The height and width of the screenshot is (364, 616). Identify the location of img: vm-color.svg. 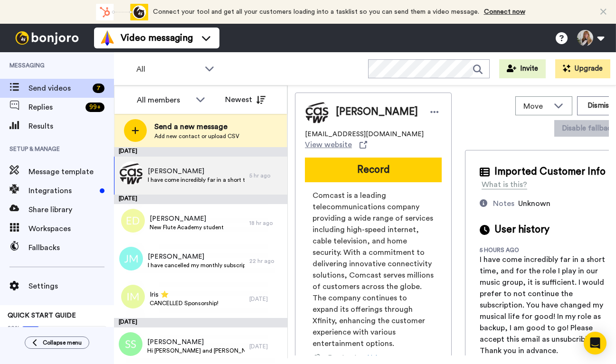
(108, 38).